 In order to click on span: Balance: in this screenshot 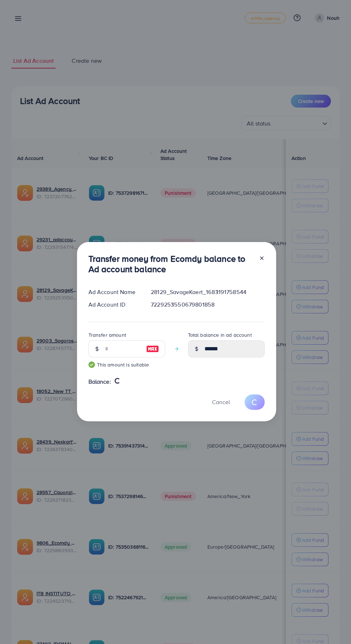, I will do `click(100, 382)`.